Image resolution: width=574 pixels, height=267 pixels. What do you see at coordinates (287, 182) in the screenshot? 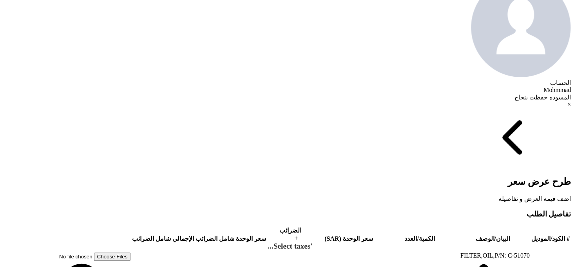
I see `h2: طرح عرض سعر` at bounding box center [287, 182].